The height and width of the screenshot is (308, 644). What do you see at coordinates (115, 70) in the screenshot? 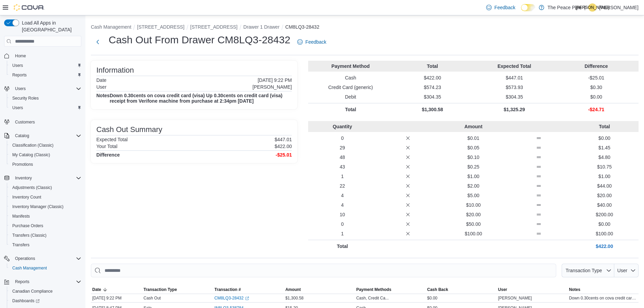
I see `h3: Information` at bounding box center [115, 70].